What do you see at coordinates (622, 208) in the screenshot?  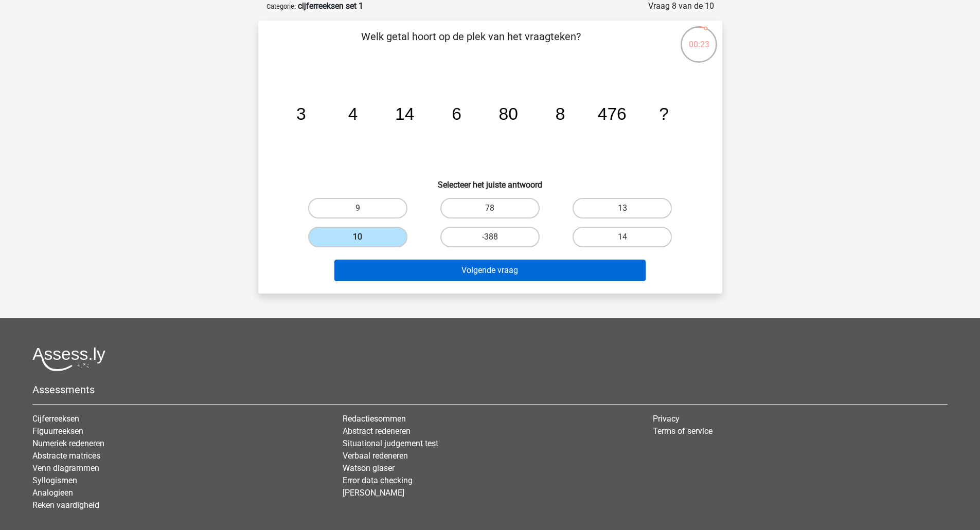 I see `label: 13` at bounding box center [622, 208].